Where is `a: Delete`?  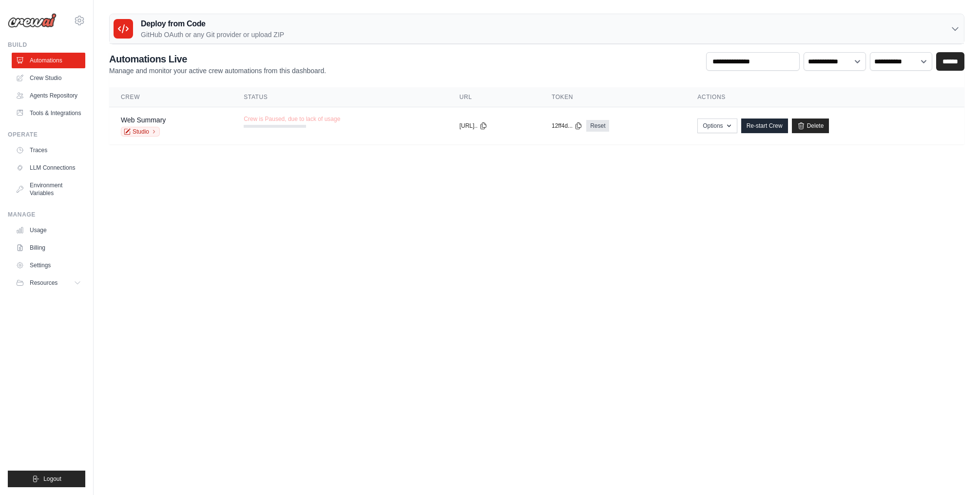 a: Delete is located at coordinates (811, 126).